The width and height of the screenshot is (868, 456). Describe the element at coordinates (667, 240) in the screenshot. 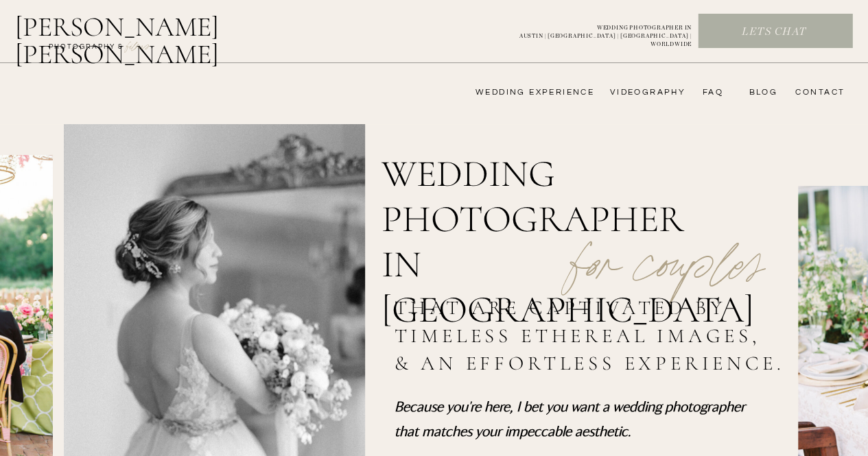

I see `p: for couples` at that location.